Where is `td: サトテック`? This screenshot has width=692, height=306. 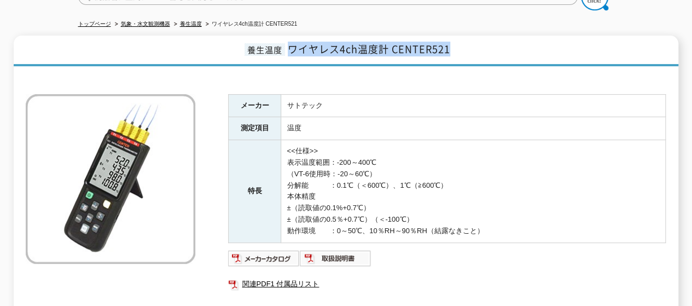 td: サトテック is located at coordinates (473, 106).